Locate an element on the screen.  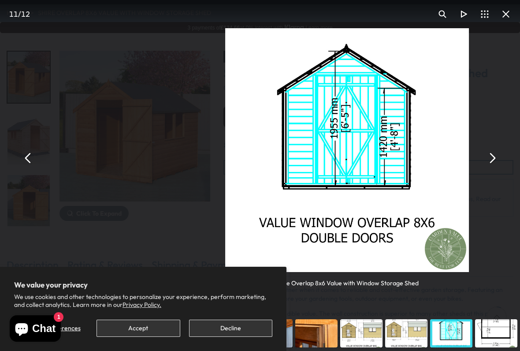
button: Close is located at coordinates (506, 14).